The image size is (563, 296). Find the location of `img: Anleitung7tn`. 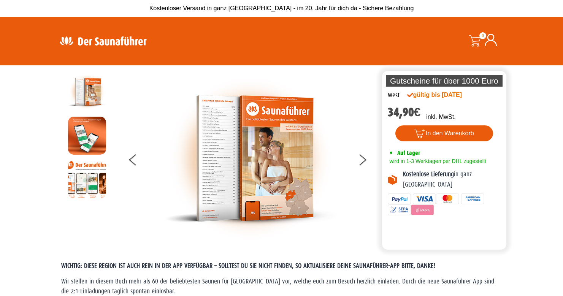

img: Anleitung7tn is located at coordinates (87, 180).